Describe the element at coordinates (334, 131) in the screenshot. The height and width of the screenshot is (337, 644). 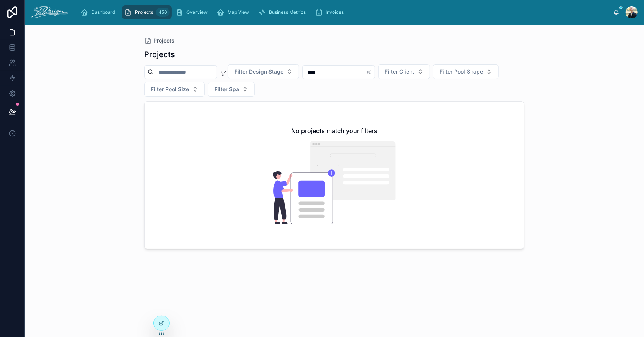
I see `h2: No projects match your filters` at that location.